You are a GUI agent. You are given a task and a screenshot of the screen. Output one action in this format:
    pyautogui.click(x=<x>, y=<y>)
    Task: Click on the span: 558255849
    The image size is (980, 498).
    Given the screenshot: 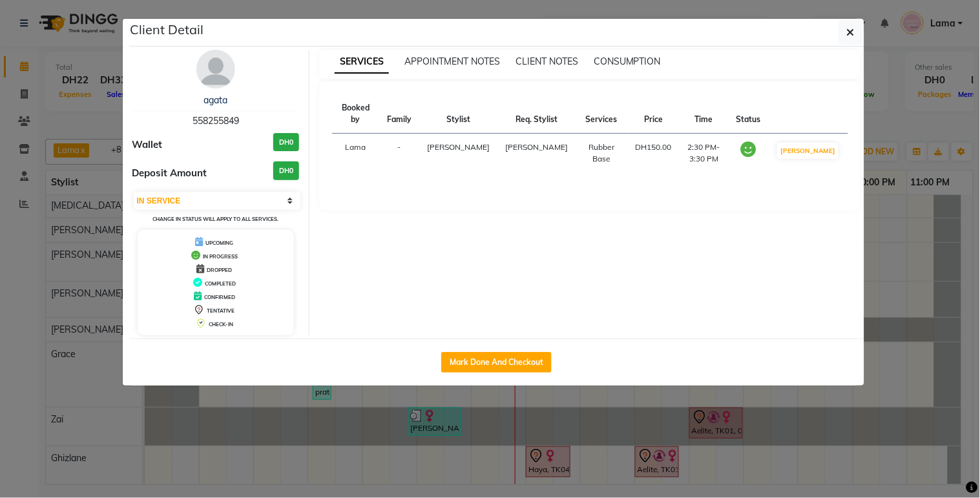 What is the action you would take?
    pyautogui.click(x=216, y=120)
    